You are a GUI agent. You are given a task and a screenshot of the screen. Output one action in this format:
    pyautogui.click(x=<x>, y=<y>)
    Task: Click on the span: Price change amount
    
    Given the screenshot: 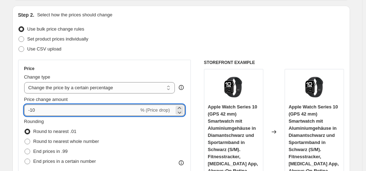 What is the action you would take?
    pyautogui.click(x=46, y=99)
    